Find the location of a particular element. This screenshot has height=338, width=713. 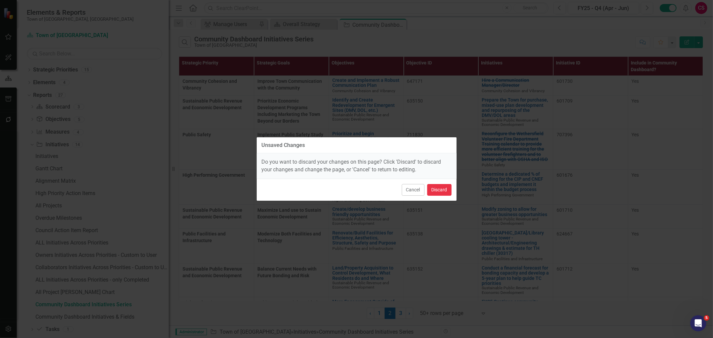

span: 5 is located at coordinates (707, 318).